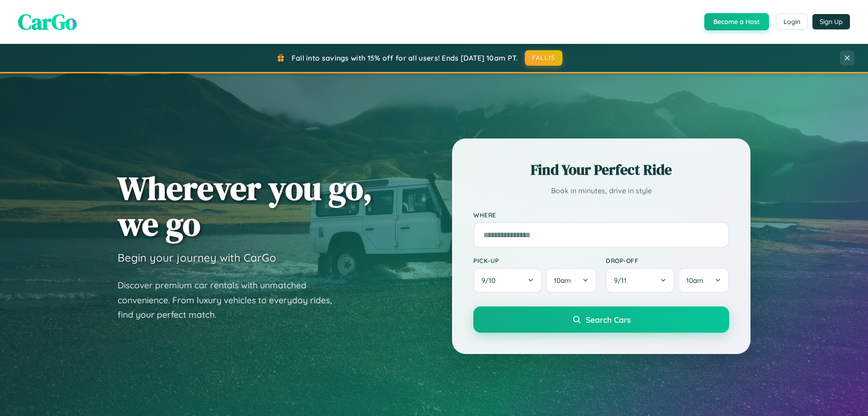 Image resolution: width=868 pixels, height=416 pixels. I want to click on h2: Find Your Perfect Ride, so click(601, 170).